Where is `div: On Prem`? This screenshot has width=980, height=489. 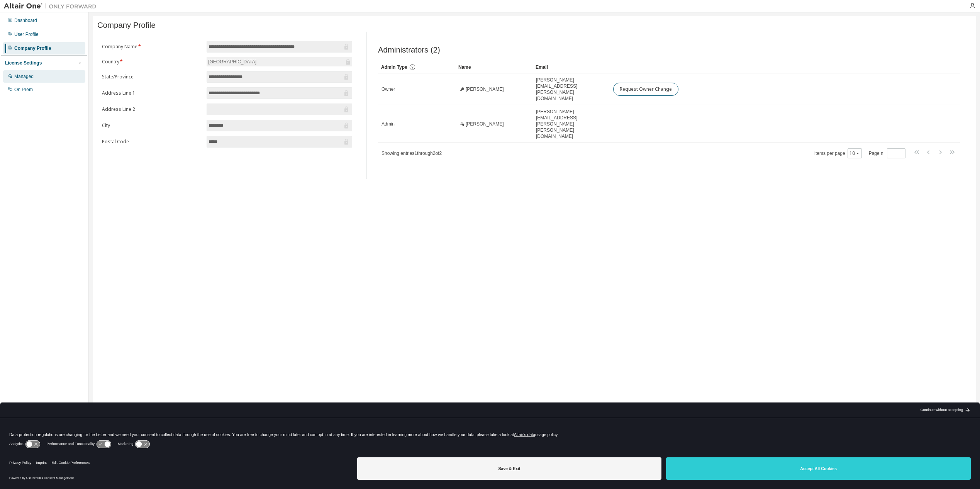 div: On Prem is located at coordinates (23, 89).